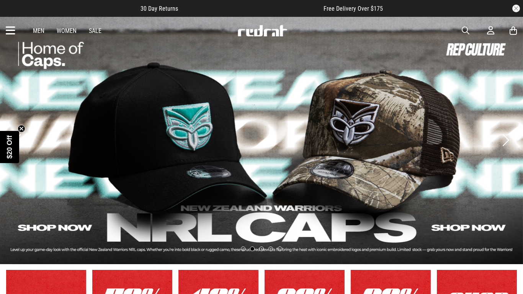 Image resolution: width=523 pixels, height=294 pixels. I want to click on span: $20 Off, so click(10, 147).